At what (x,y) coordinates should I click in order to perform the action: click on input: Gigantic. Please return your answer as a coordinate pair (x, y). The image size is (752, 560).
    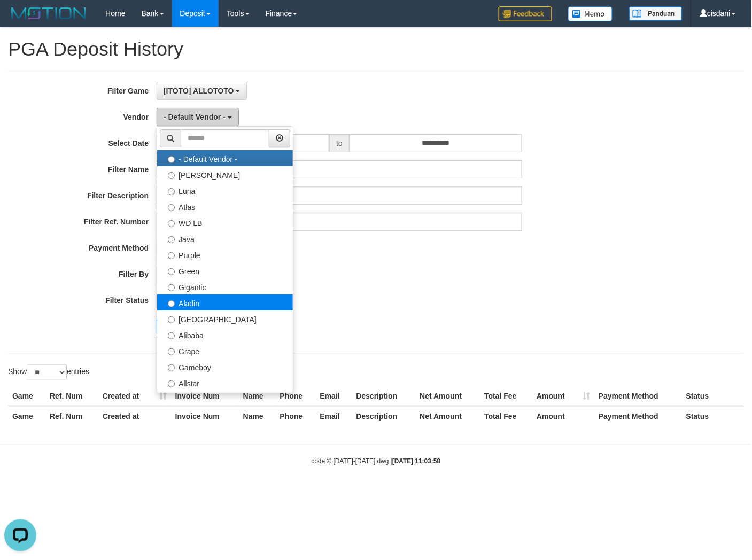
    Looking at the image, I should click on (171, 287).